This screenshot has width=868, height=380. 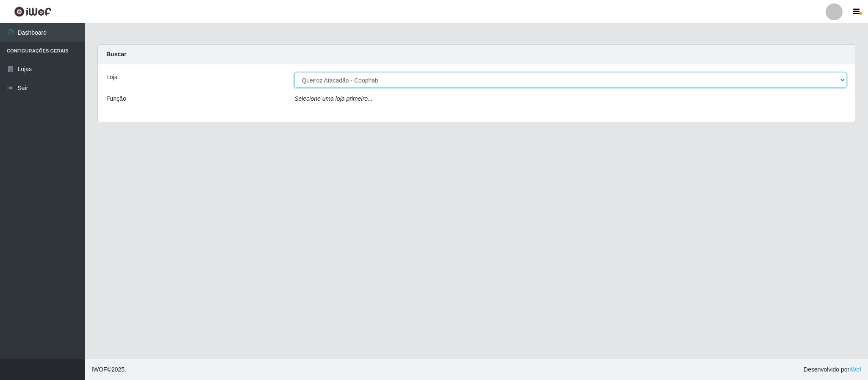 I want to click on label: Função, so click(x=116, y=99).